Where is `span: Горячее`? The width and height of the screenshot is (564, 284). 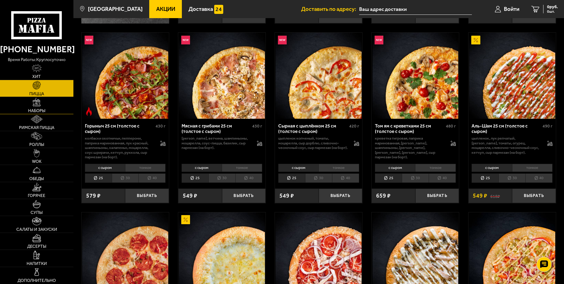 span: Горячее is located at coordinates (37, 196).